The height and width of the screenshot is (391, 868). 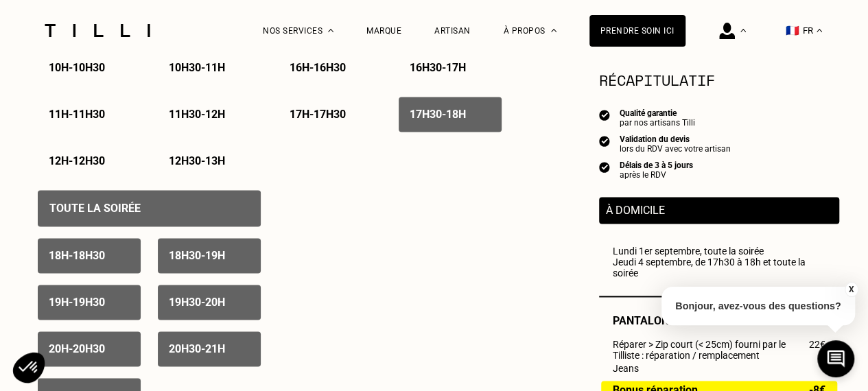 I want to click on p: 16h30 - 17h, so click(x=438, y=67).